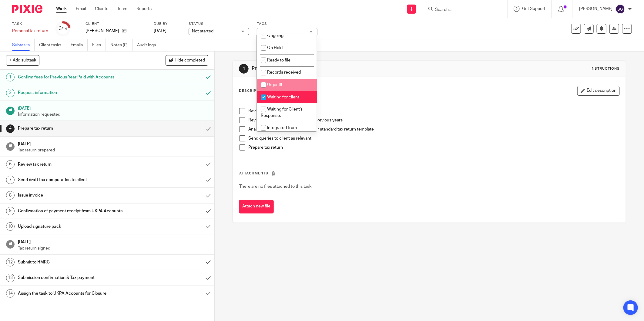 This screenshot has width=644, height=321. Describe the element at coordinates (279, 131) in the screenshot. I see `span: Integrated from hubspot` at that location.